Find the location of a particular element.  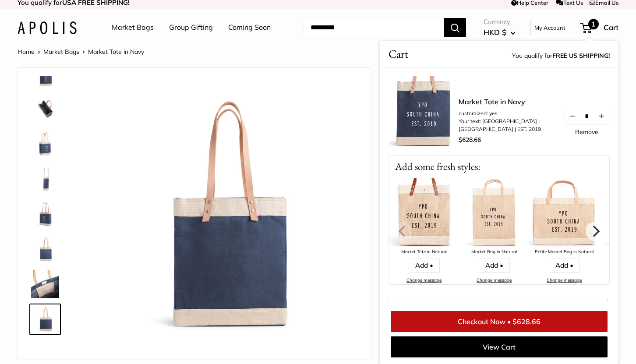

button: Search is located at coordinates (455, 28).